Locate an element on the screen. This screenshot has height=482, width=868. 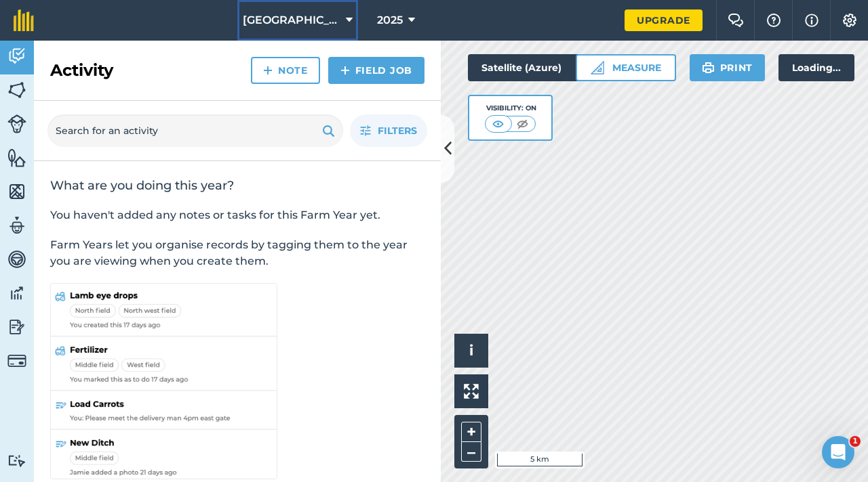
img: A cog icon is located at coordinates (849, 21).